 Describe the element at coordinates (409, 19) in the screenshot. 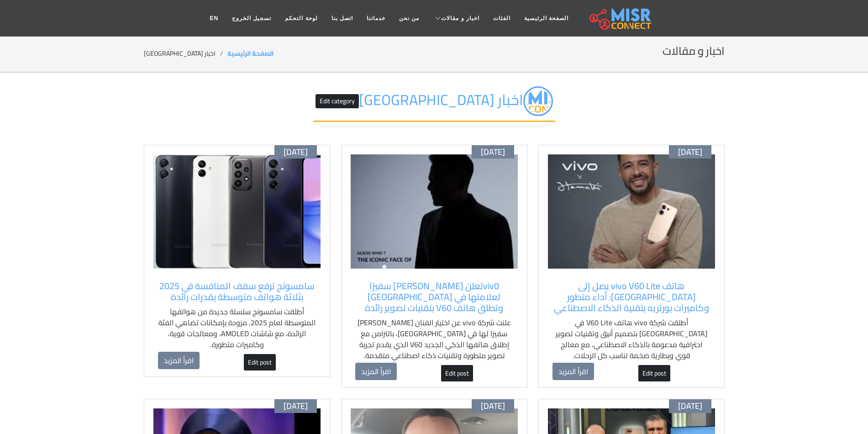

I see `a: من نحن` at that location.